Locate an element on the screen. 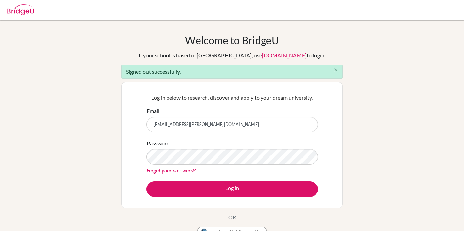 This screenshot has height=231, width=464. h1: Welcome to BridgeU is located at coordinates (232, 40).